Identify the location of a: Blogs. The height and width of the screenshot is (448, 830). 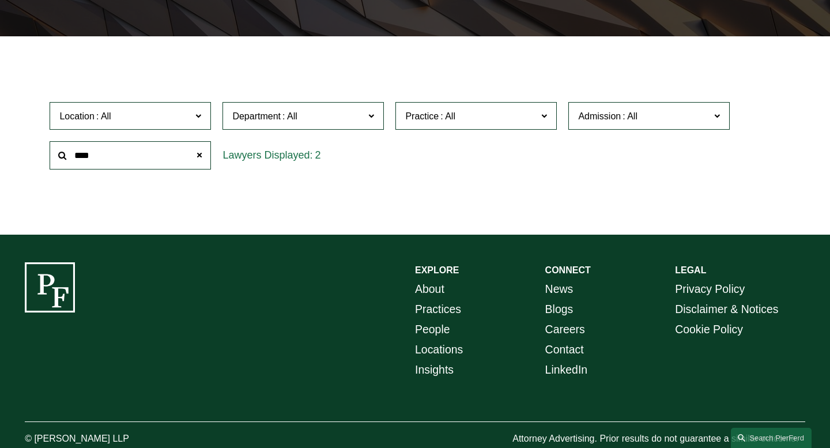
(559, 309).